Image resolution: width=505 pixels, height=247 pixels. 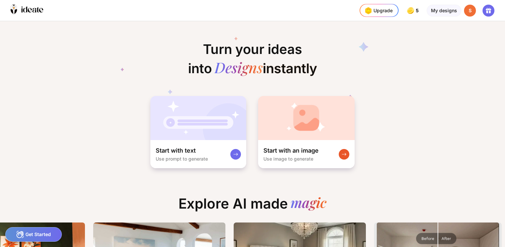 What do you see at coordinates (33, 234) in the screenshot?
I see `div: Get Started` at bounding box center [33, 234].